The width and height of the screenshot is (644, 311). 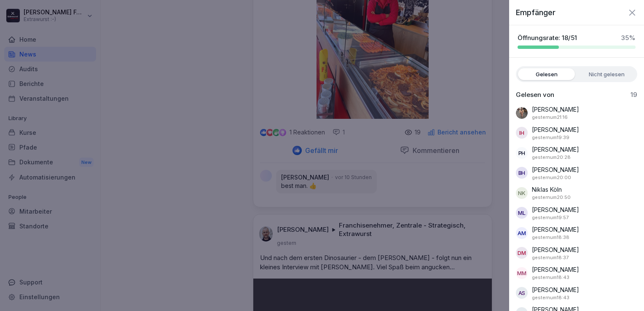 What do you see at coordinates (551, 137) in the screenshot?
I see `p: 20. August 2025 um 19:39` at bounding box center [551, 137].